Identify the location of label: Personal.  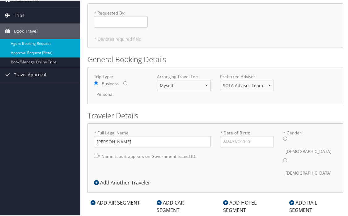
(105, 94).